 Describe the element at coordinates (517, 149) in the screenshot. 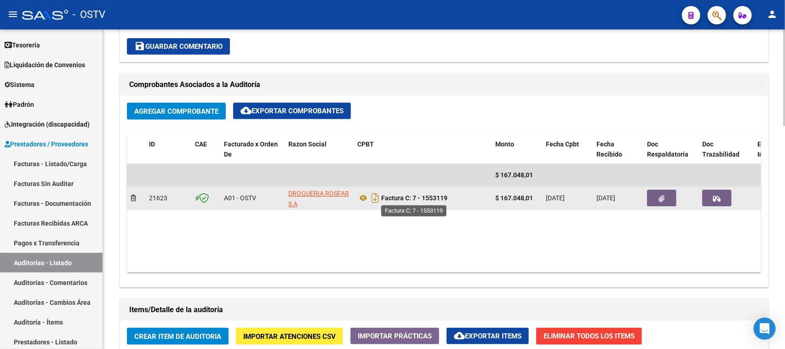

I see `datatable-header-cell: Monto` at that location.